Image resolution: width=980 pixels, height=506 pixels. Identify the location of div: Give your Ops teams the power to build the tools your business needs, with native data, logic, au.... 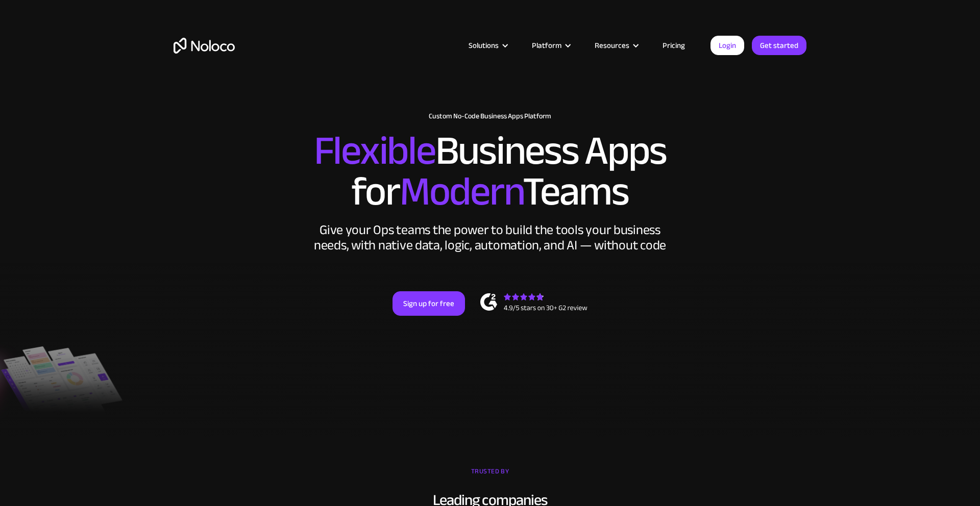
(490, 238).